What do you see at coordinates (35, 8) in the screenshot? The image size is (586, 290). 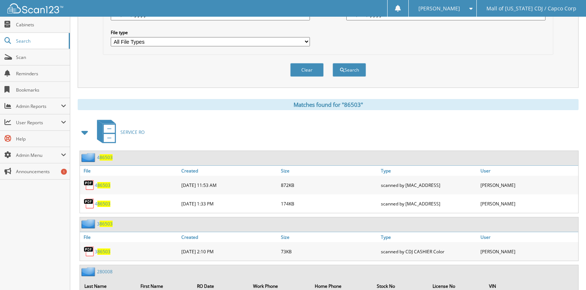 I see `img: scan123-logo-white.svg` at bounding box center [35, 8].